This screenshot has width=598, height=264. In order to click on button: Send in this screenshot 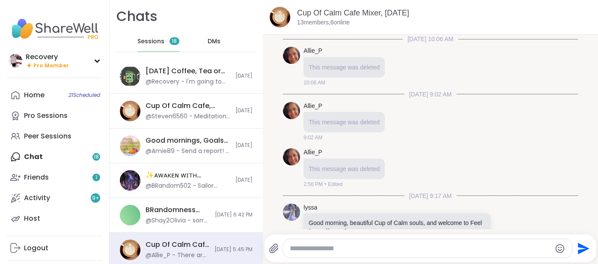, I will do `click(582, 248)`.